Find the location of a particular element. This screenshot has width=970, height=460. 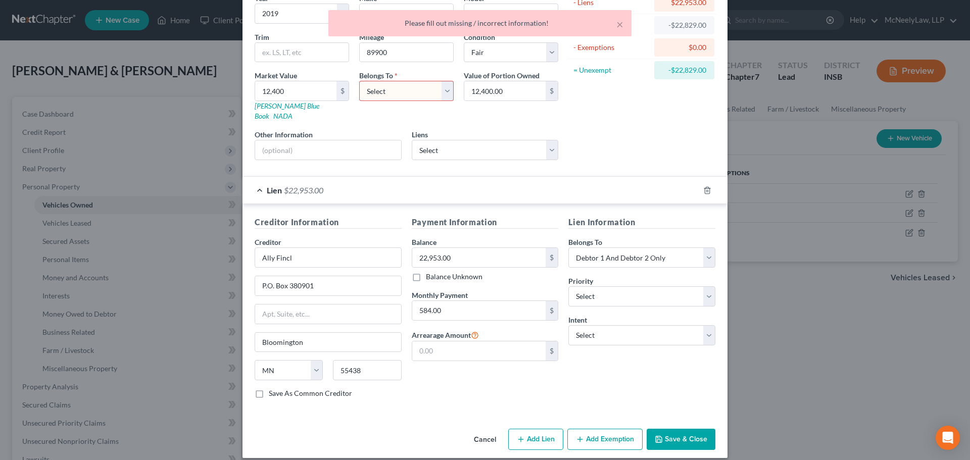

span: Lien is located at coordinates (274, 190).